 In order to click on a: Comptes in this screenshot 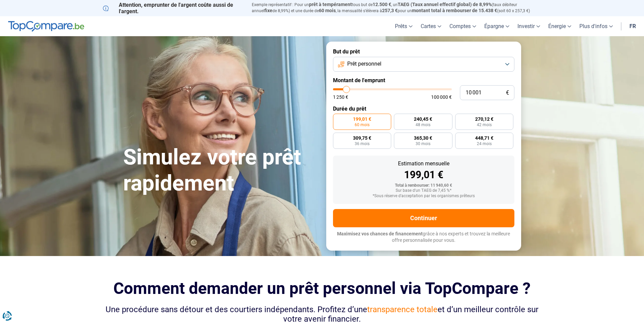, I will do `click(462, 26)`.